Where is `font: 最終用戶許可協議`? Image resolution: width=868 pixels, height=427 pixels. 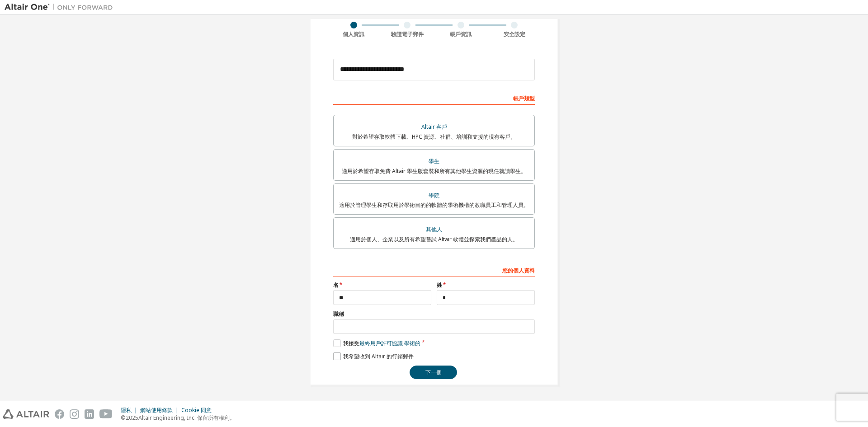
font: 最終用戶許可協議 is located at coordinates (381, 343).